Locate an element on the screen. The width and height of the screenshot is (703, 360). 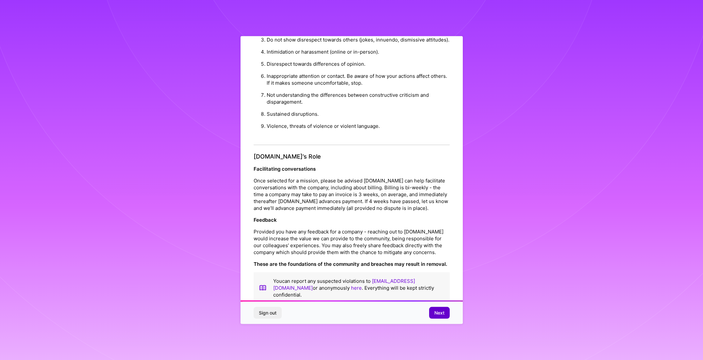
li: Inappropriate attention or contact. Be aware of how your actions affect others. If it makes someo... is located at coordinates (358, 79).